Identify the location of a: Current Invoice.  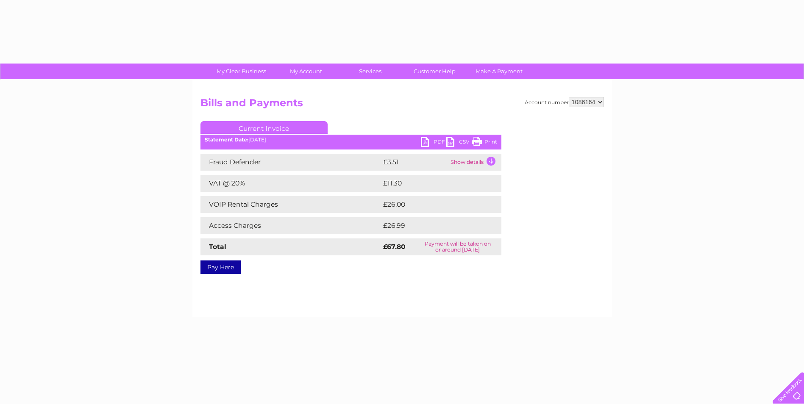
(264, 128).